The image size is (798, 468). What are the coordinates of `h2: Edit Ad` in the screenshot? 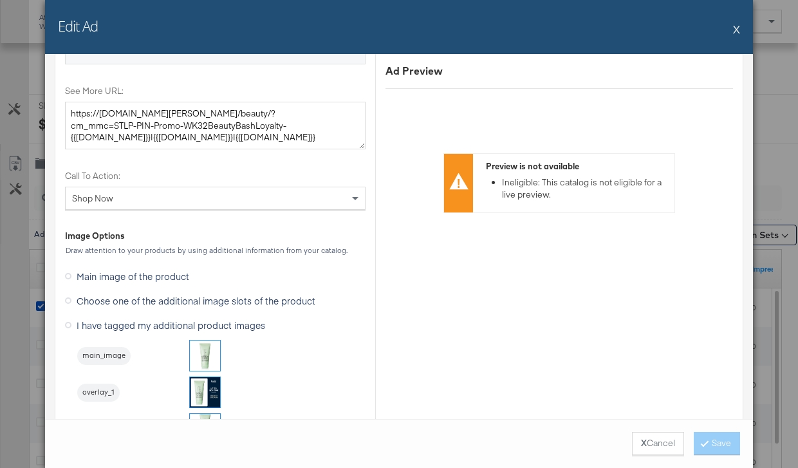 It's located at (78, 26).